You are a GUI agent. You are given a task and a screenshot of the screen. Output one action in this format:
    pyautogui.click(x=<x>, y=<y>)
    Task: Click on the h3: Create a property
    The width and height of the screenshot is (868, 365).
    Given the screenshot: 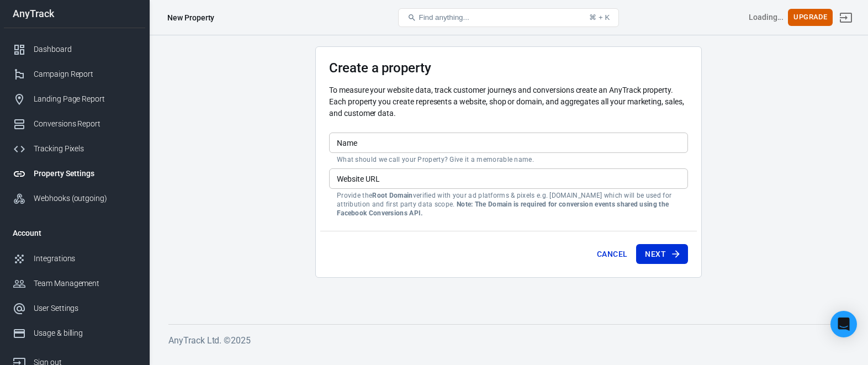 What is the action you would take?
    pyautogui.click(x=509, y=68)
    